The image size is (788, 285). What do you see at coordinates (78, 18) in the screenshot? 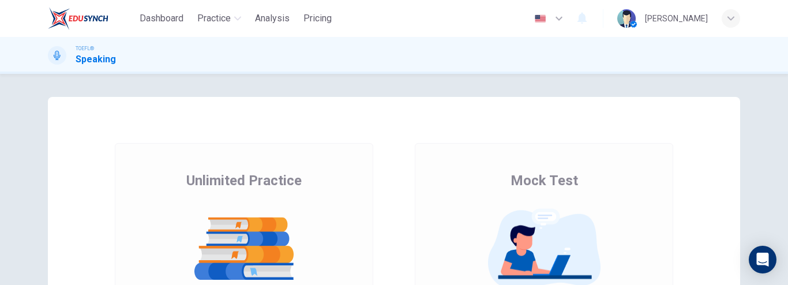
I see `img: EduSynch logo` at bounding box center [78, 18].